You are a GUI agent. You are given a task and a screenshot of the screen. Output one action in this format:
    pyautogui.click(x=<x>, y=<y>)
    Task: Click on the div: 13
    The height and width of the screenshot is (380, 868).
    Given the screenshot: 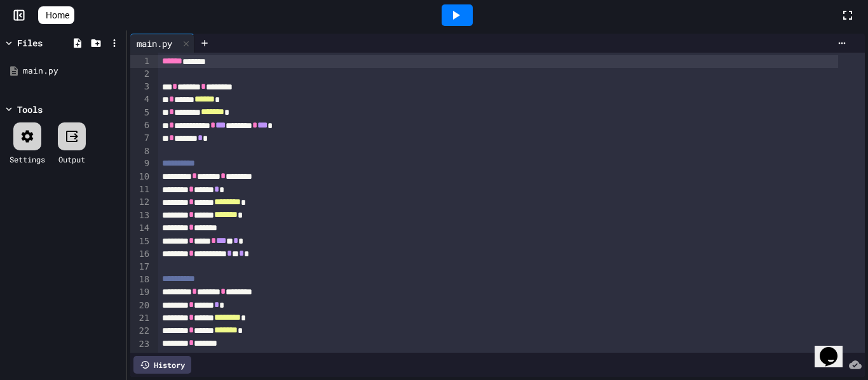 What is the action you would take?
    pyautogui.click(x=140, y=216)
    